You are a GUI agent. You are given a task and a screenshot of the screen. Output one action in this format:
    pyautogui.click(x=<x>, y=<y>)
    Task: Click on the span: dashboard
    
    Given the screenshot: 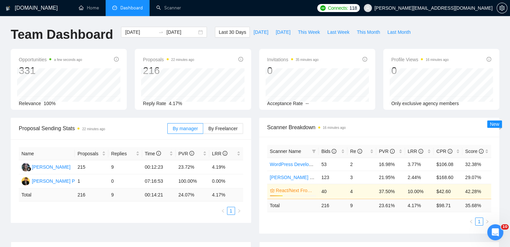 What is the action you would take?
    pyautogui.click(x=115, y=8)
    